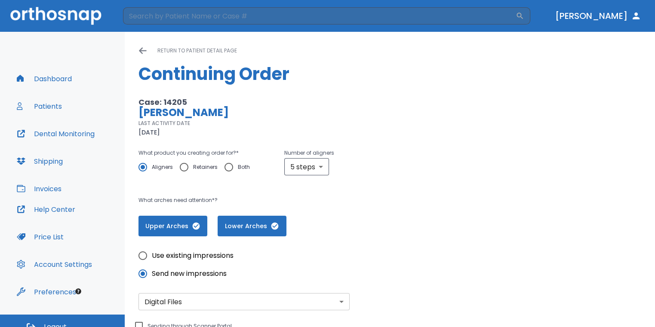 This screenshot has width=655, height=327. What do you see at coordinates (285, 102) in the screenshot?
I see `p: Case: 14205` at bounding box center [285, 102].